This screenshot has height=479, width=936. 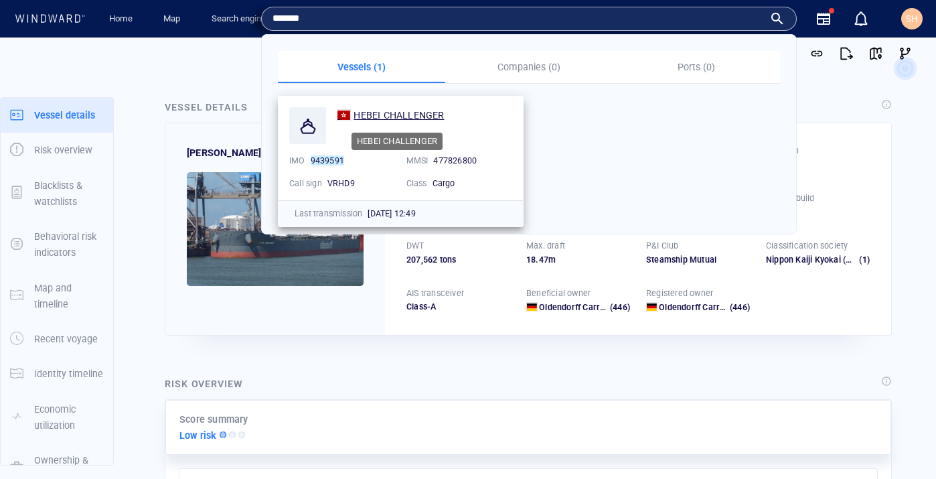 What do you see at coordinates (690, 409) in the screenshot?
I see `a: Improve this map` at bounding box center [690, 409].